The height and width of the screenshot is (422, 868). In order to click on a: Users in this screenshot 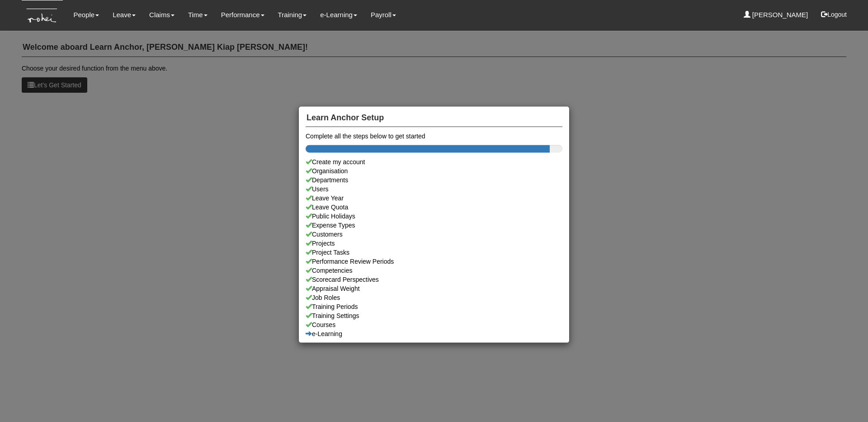, I will do `click(434, 189)`.